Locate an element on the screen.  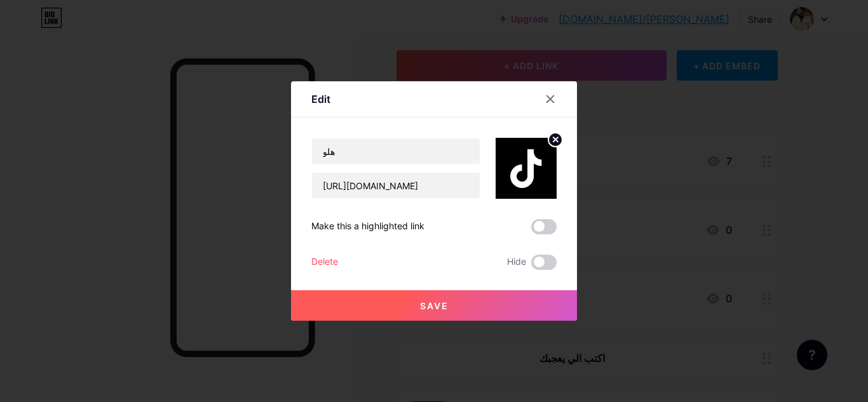
input: Title is located at coordinates (396, 151).